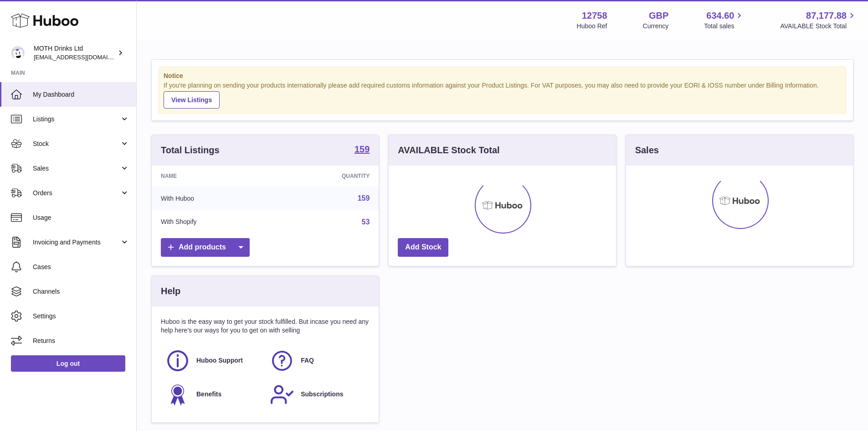 The width and height of the screenshot is (868, 431). I want to click on strong: Notice, so click(502, 76).